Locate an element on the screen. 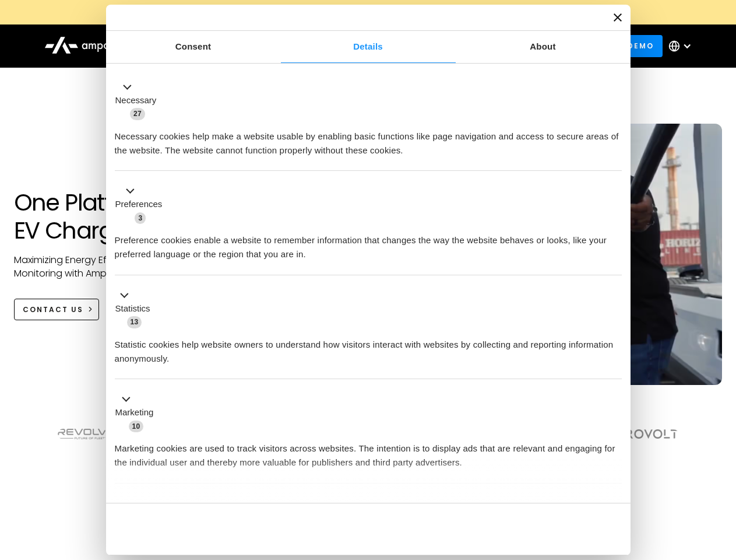 This screenshot has width=736, height=560. span: 2 is located at coordinates (198, 503).